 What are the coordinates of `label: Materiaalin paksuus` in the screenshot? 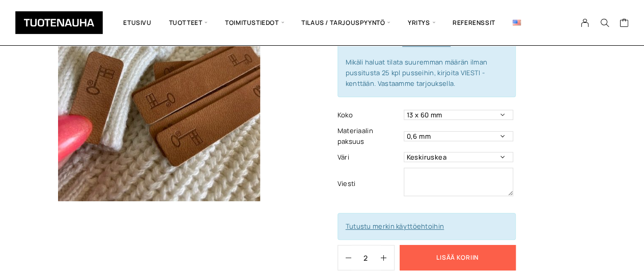 It's located at (369, 136).